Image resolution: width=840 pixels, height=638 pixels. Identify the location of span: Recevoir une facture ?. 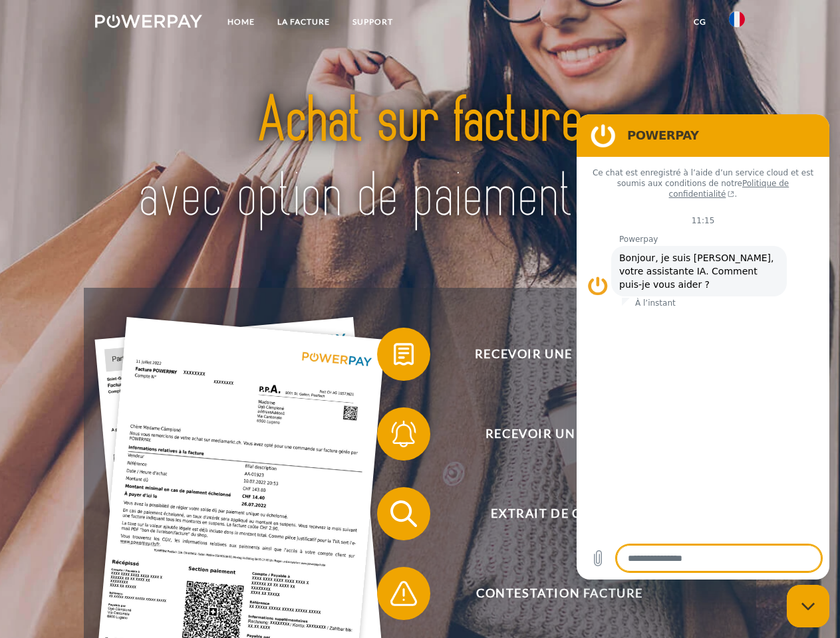
(559, 354).